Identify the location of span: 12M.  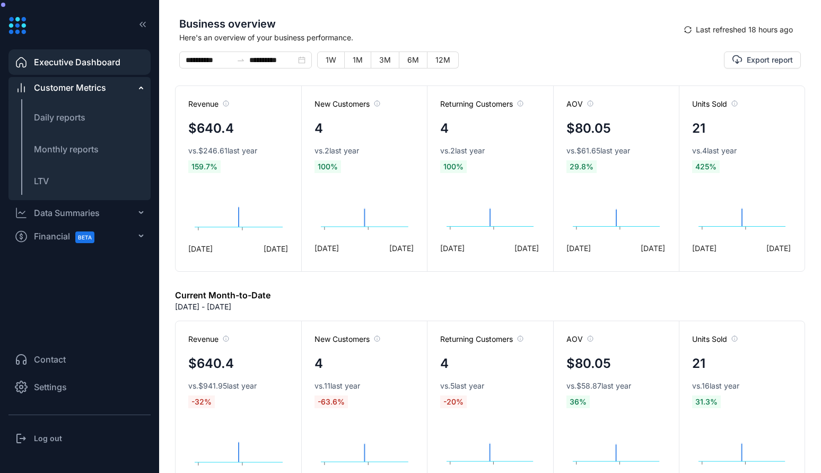
(443, 59).